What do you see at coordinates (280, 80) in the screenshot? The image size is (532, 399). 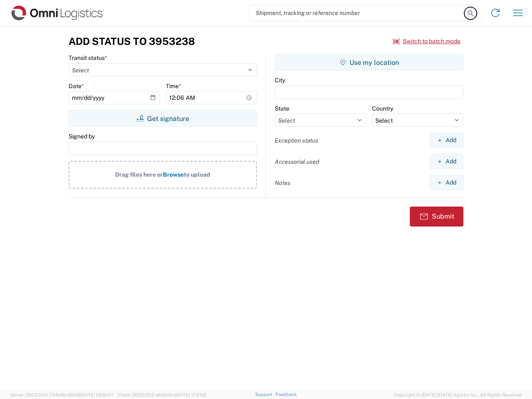 I see `label: City` at bounding box center [280, 80].